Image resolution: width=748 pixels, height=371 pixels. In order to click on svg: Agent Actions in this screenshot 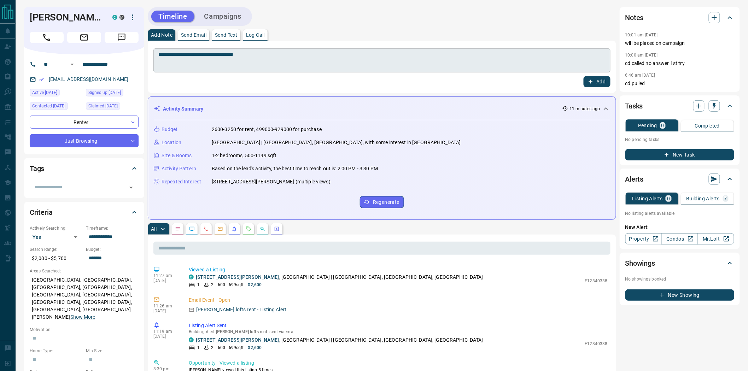, I will do `click(277, 229)`.